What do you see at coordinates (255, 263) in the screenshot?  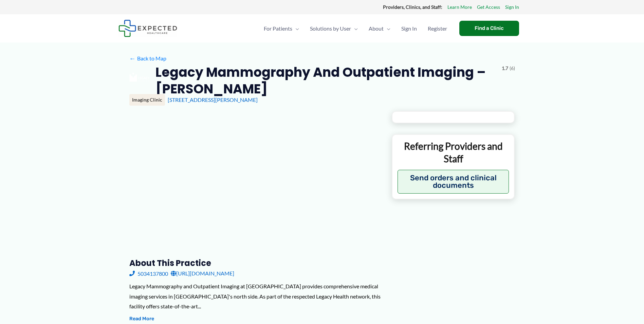 I see `h3: About this practice` at bounding box center [255, 263].